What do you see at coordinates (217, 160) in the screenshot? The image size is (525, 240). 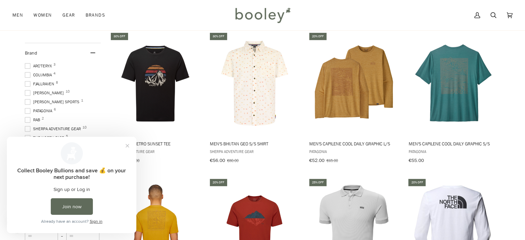 I see `span: €56.00` at bounding box center [217, 160].